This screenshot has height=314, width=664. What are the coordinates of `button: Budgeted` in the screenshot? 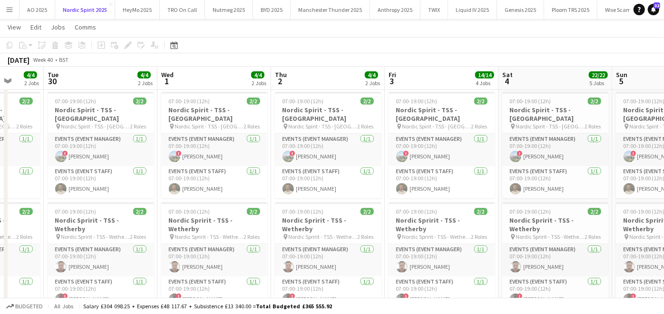 It's located at (24, 306).